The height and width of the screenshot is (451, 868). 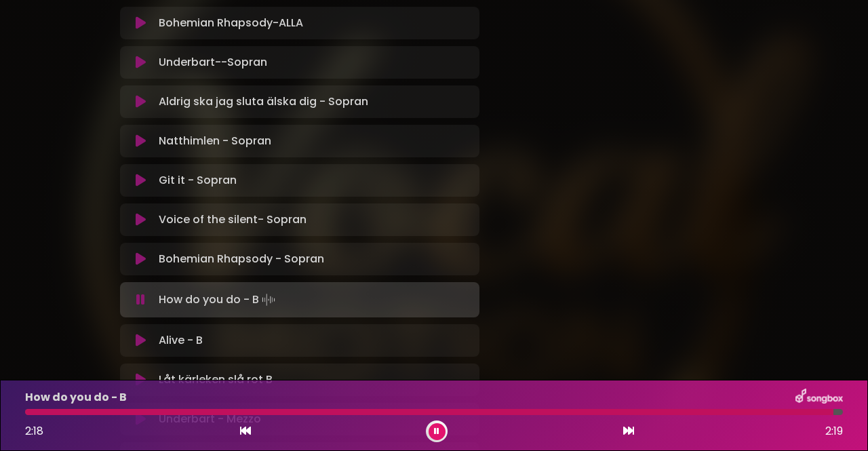 I want to click on p: Alive - B, so click(x=180, y=340).